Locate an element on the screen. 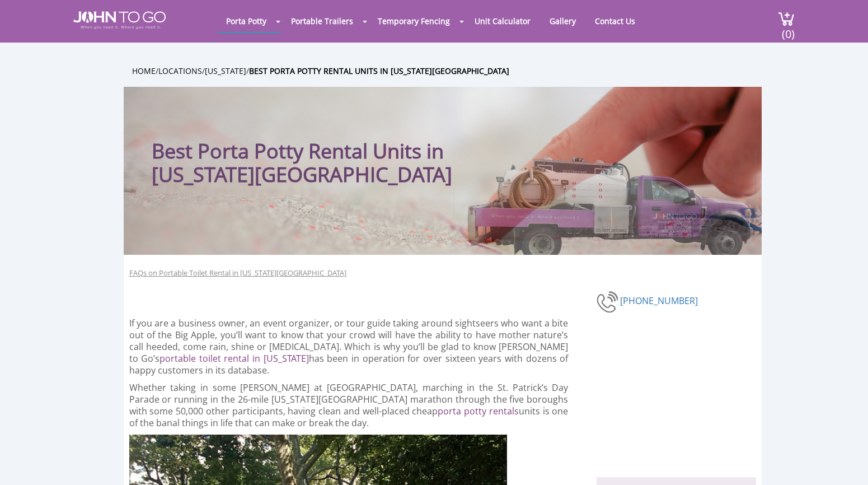 This screenshot has width=868, height=485. a: Temporary Fencing is located at coordinates (414, 21).